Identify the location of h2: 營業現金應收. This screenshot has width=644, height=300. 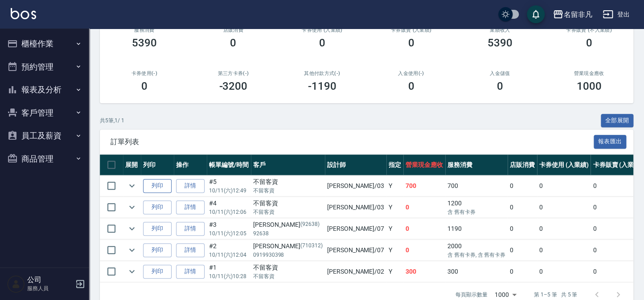
(589, 73).